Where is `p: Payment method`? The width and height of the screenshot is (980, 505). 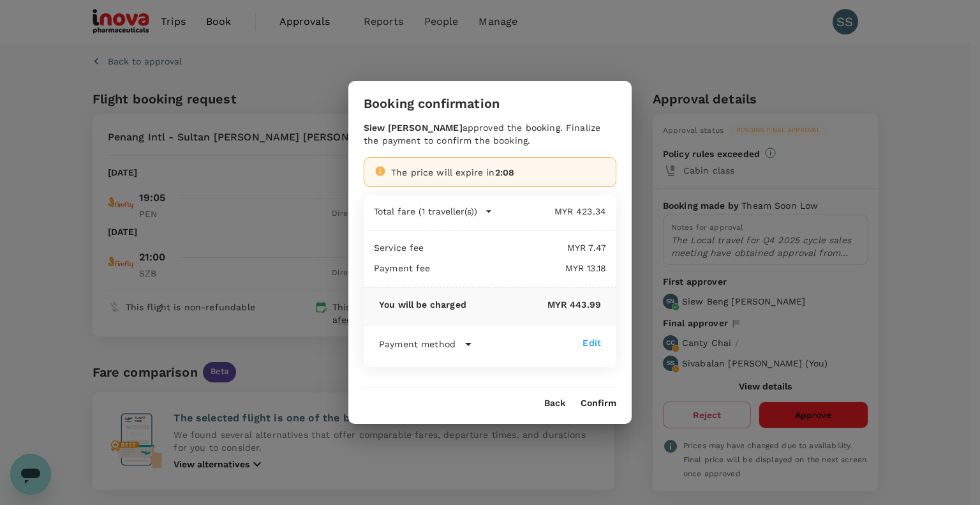 p: Payment method is located at coordinates (418, 344).